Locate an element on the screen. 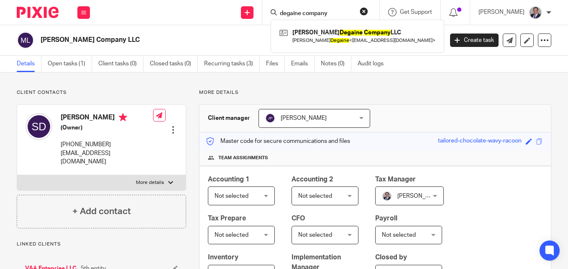 This screenshot has width=568, height=269. a: Create task is located at coordinates (475, 40).